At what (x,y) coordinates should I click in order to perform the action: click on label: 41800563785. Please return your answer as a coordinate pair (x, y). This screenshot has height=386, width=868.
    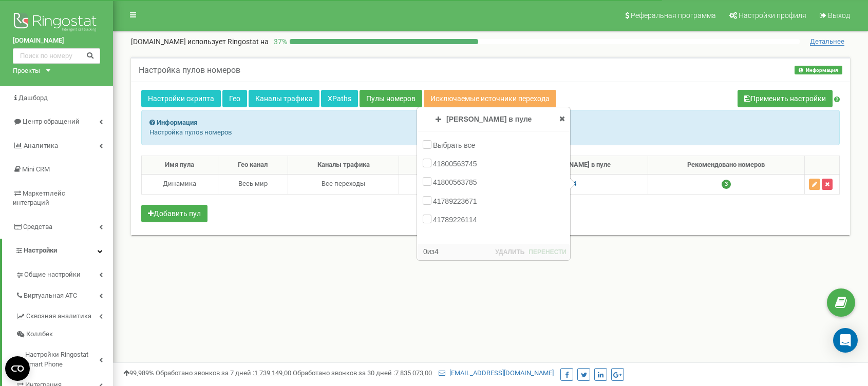
    Looking at the image, I should click on (456, 182).